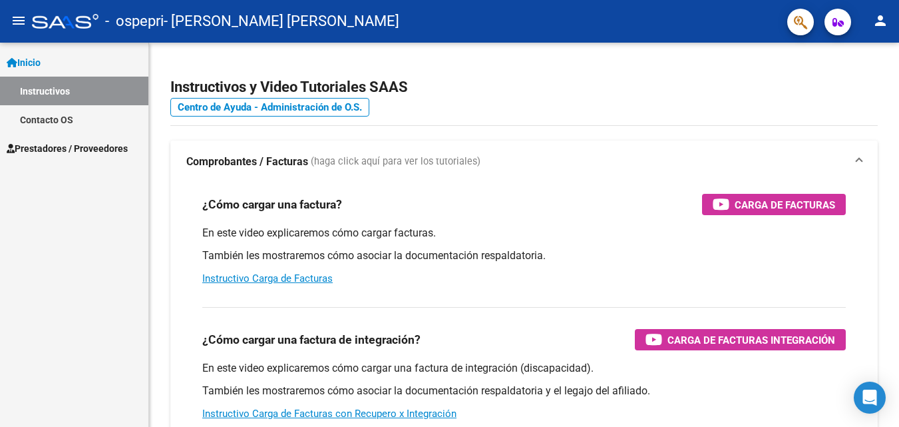 This screenshot has height=427, width=899. Describe the element at coordinates (67, 148) in the screenshot. I see `span: Prestadores / Proveedores` at that location.